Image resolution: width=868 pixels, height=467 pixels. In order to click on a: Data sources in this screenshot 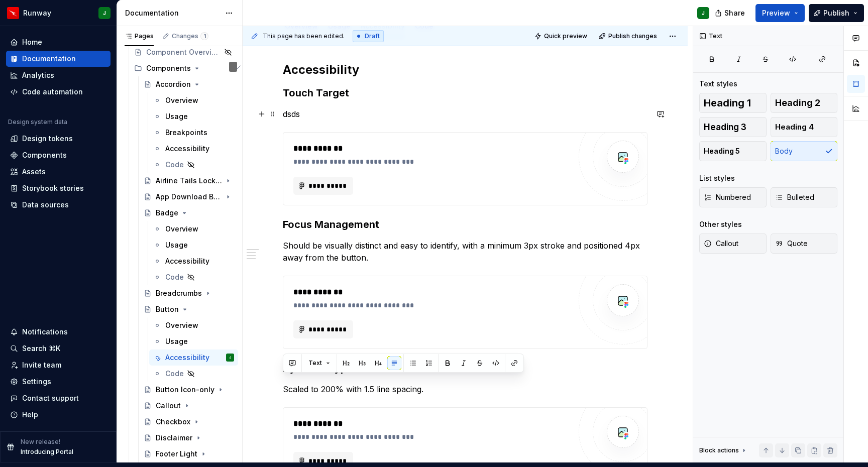, I will do `click(58, 205)`.